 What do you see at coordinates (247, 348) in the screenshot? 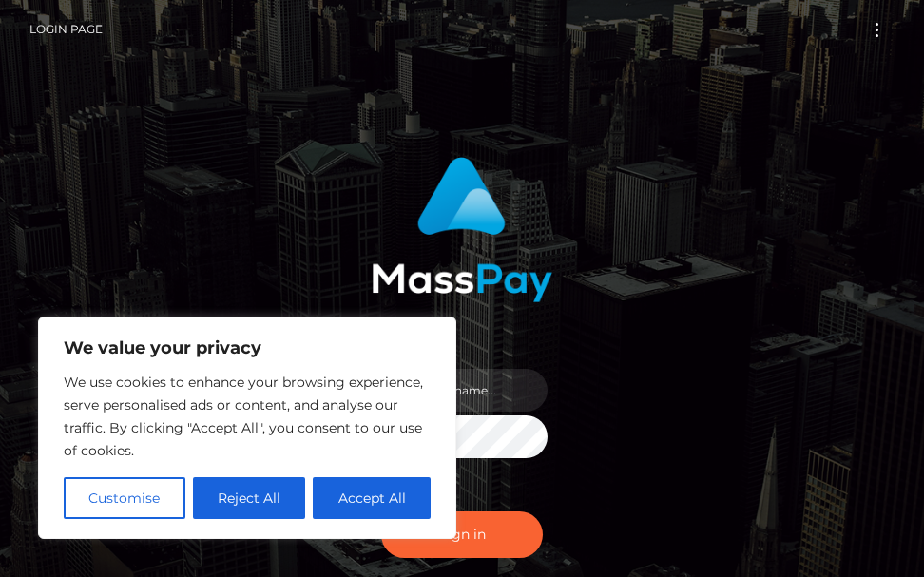
I see `p: We value your privacy` at bounding box center [247, 348].